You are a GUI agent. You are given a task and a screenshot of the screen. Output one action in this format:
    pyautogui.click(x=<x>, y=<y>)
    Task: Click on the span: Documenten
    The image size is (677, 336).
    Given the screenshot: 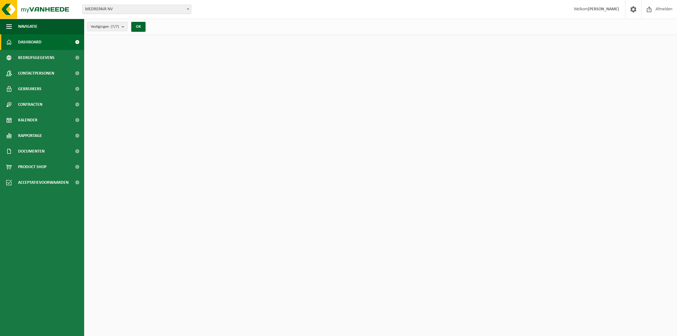 What is the action you would take?
    pyautogui.click(x=31, y=151)
    